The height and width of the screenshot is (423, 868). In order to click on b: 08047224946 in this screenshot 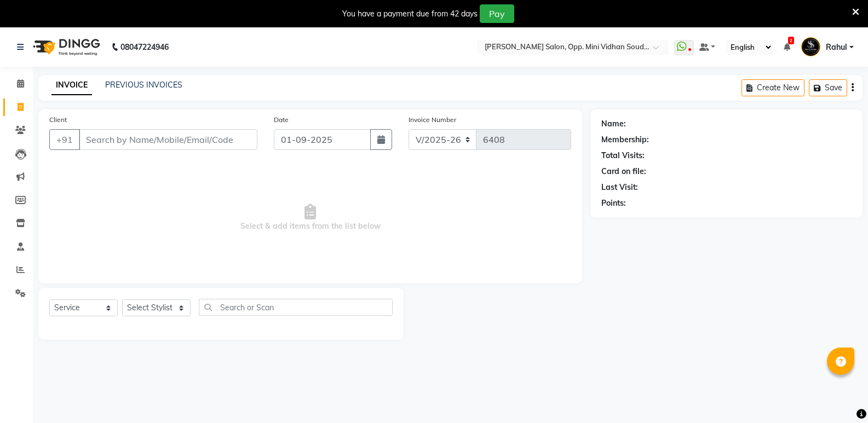, I will do `click(145, 47)`.